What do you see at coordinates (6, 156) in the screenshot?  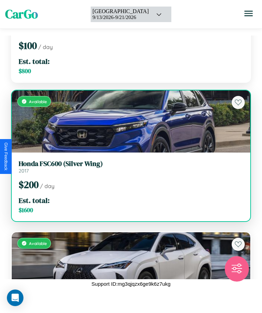 I see `div: Give Feedback` at bounding box center [6, 156].